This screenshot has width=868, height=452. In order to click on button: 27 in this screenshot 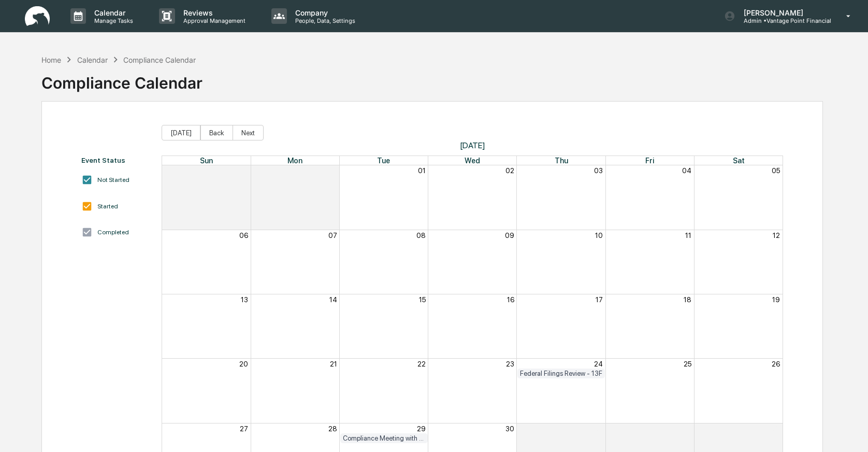, I will do `click(244, 428)`.